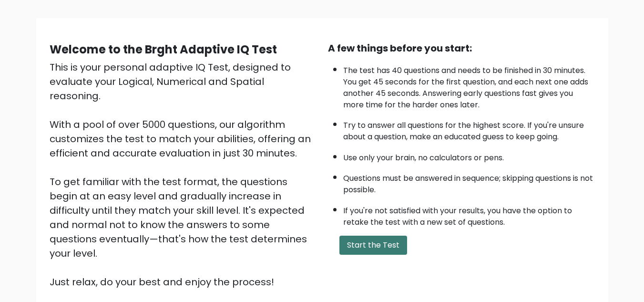  What do you see at coordinates (184, 175) in the screenshot?
I see `div: This is your personal adaptive IQ Test, designed to evaluate your Logical, Numerical and Spatial ...` at bounding box center [184, 175].